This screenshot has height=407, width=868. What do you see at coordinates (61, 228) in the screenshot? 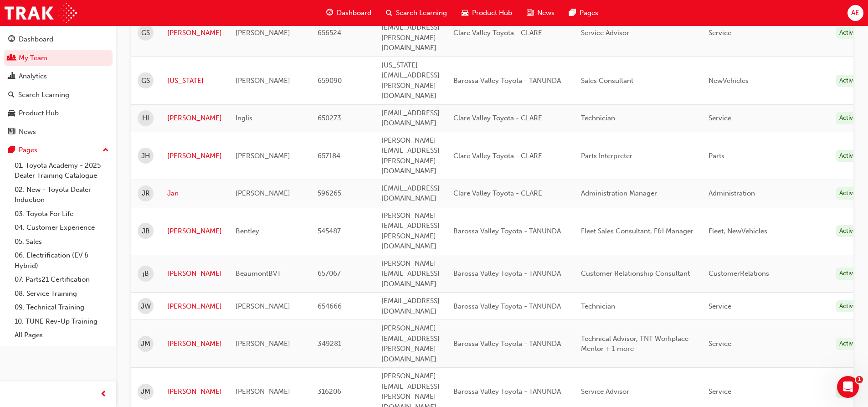
I see `a: 04. Customer Experience` at bounding box center [61, 228].